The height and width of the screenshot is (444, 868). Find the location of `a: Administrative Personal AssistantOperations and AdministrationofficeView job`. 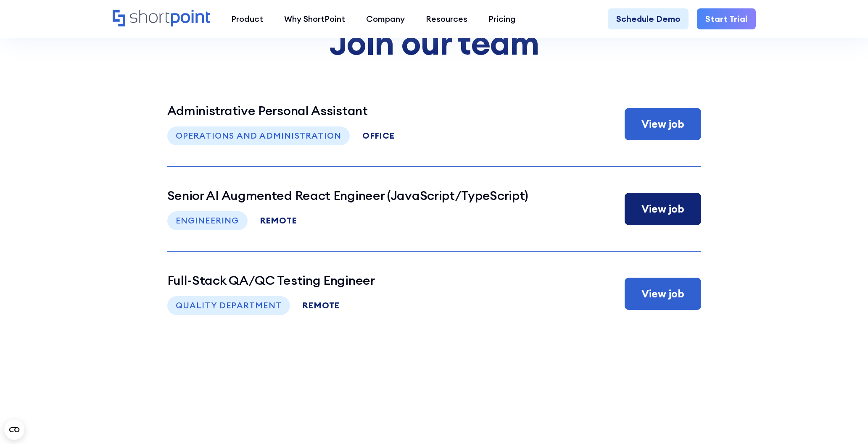

a: Administrative Personal AssistantOperations and AdministrationofficeView job is located at coordinates (434, 124).